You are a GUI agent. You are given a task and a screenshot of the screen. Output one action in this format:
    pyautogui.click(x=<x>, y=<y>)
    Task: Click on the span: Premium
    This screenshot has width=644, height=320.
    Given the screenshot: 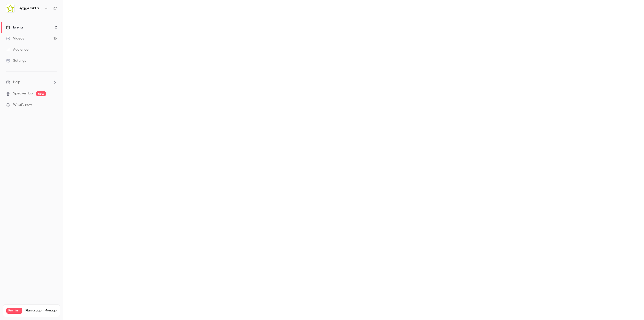 What is the action you would take?
    pyautogui.click(x=14, y=311)
    